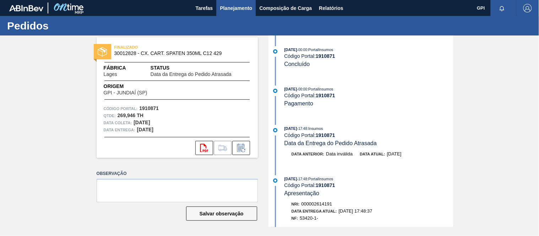  What do you see at coordinates (136, 86) in the screenshot?
I see `span: Origem` at bounding box center [136, 86].